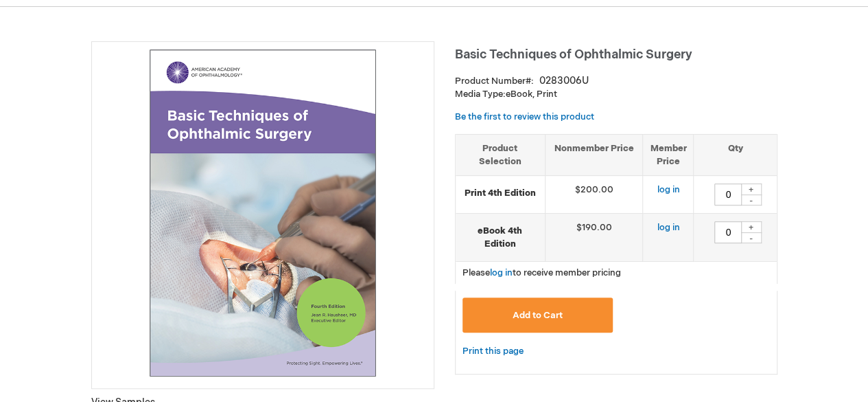 Image resolution: width=868 pixels, height=402 pixels. What do you see at coordinates (594, 194) in the screenshot?
I see `td: $200.00` at bounding box center [594, 194].